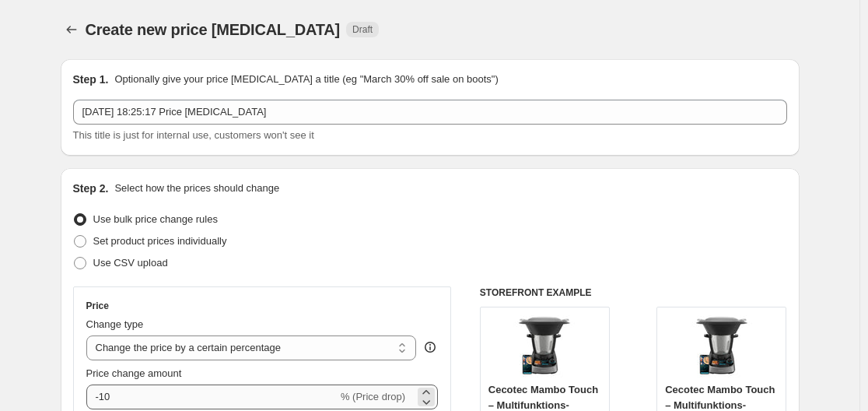 The height and width of the screenshot is (411, 868). Describe the element at coordinates (197, 189) in the screenshot. I see `p: Select how the prices should change` at that location.